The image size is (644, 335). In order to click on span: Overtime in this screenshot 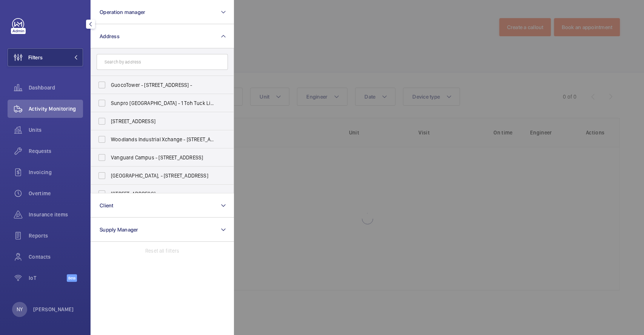, I will do `click(56, 193)`.